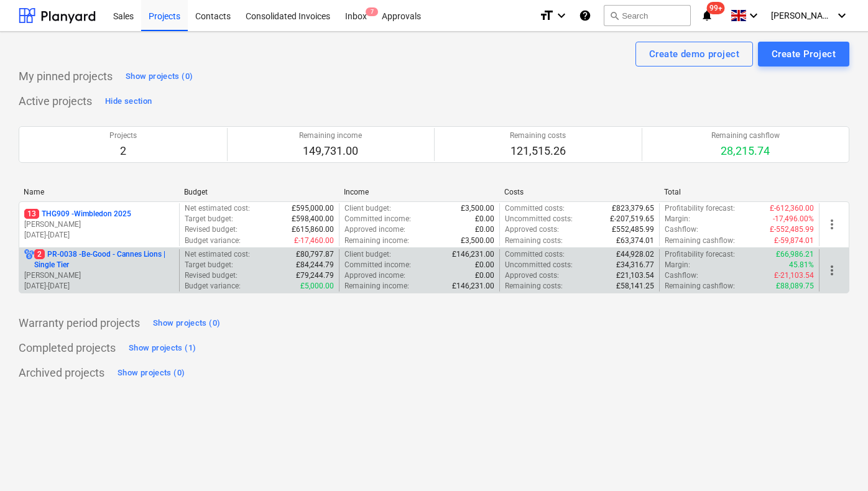 Image resolution: width=868 pixels, height=491 pixels. Describe the element at coordinates (330, 151) in the screenshot. I see `p: 149,731.00` at that location.